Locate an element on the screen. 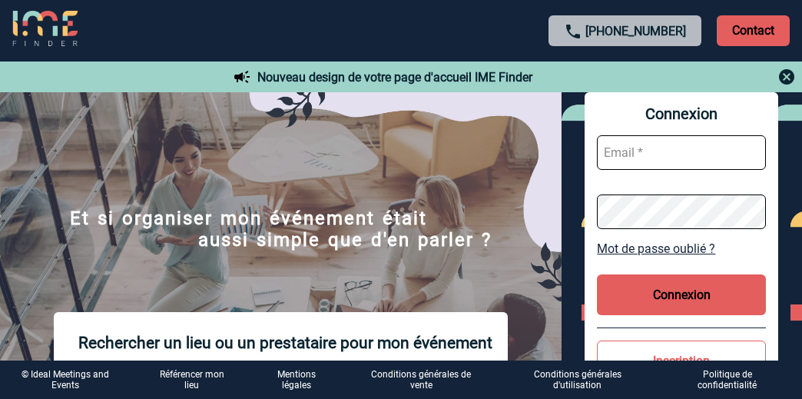  div: © Ideal Meetings and Events is located at coordinates (65, 380).